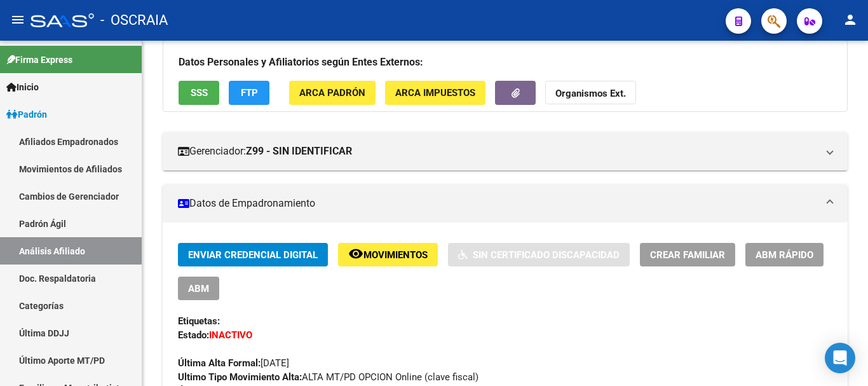 This screenshot has width=868, height=386. I want to click on button: SSS, so click(199, 92).